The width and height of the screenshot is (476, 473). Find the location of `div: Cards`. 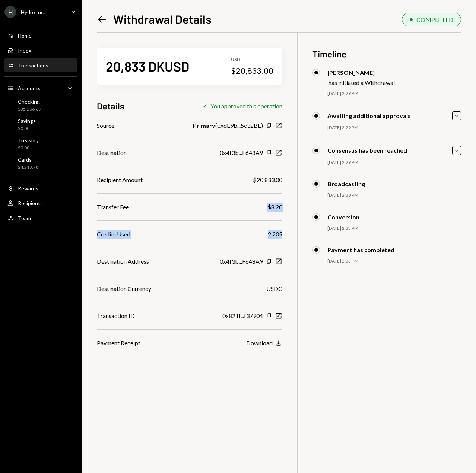

div: Cards is located at coordinates (28, 159).